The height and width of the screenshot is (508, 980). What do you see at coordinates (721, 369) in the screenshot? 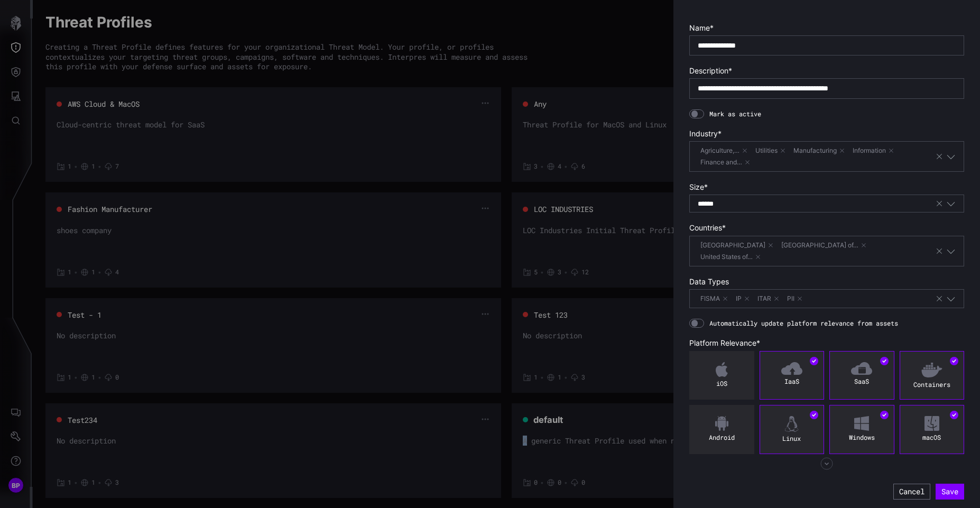
I see `img: iOS` at bounding box center [721, 369].